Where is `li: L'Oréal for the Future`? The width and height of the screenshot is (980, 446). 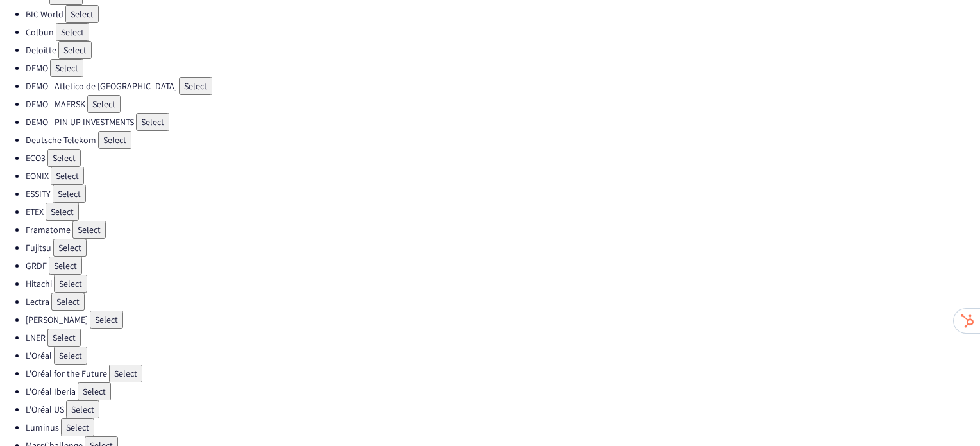
li: L'Oréal for the Future is located at coordinates (503, 373).